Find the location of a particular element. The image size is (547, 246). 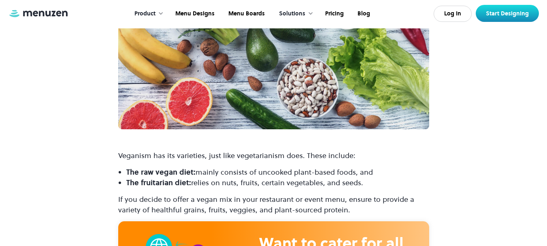

li: mainly consists of uncooked plant-based foods, and is located at coordinates (278, 172).